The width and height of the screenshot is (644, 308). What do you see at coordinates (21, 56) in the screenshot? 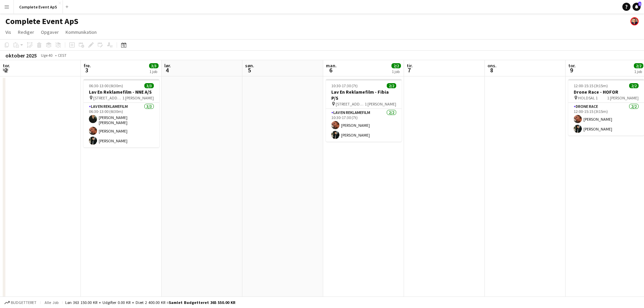
I see `div: oktober 2025` at bounding box center [21, 56].